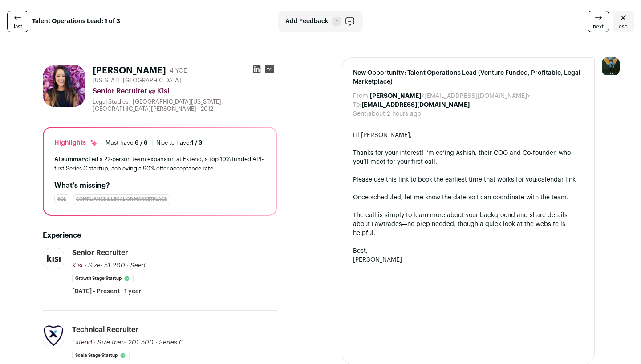 The height and width of the screenshot is (364, 641). Describe the element at coordinates (18, 27) in the screenshot. I see `span: last` at that location.